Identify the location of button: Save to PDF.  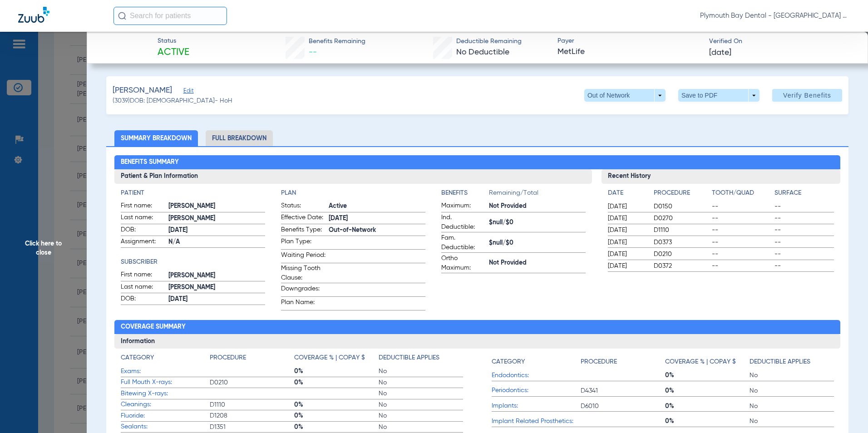
(718, 95).